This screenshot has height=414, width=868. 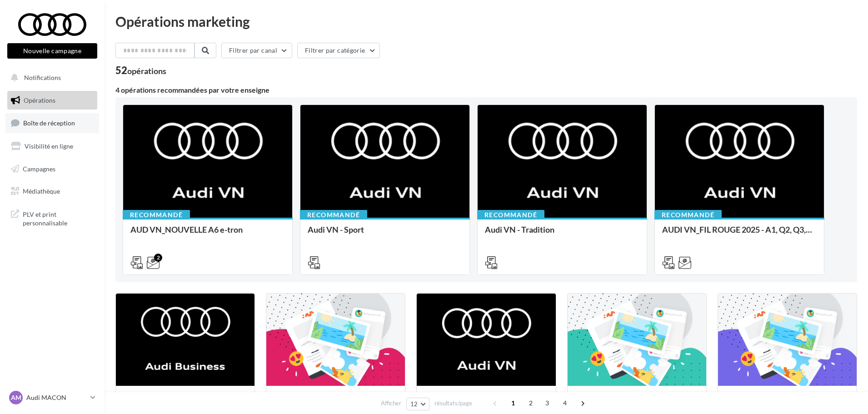 What do you see at coordinates (41, 191) in the screenshot?
I see `span: Médiathèque` at bounding box center [41, 191].